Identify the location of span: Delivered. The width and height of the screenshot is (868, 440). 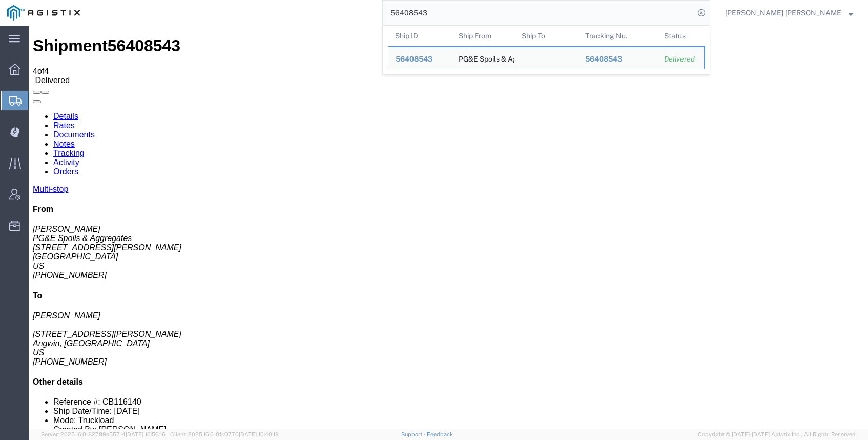
(24, 54).